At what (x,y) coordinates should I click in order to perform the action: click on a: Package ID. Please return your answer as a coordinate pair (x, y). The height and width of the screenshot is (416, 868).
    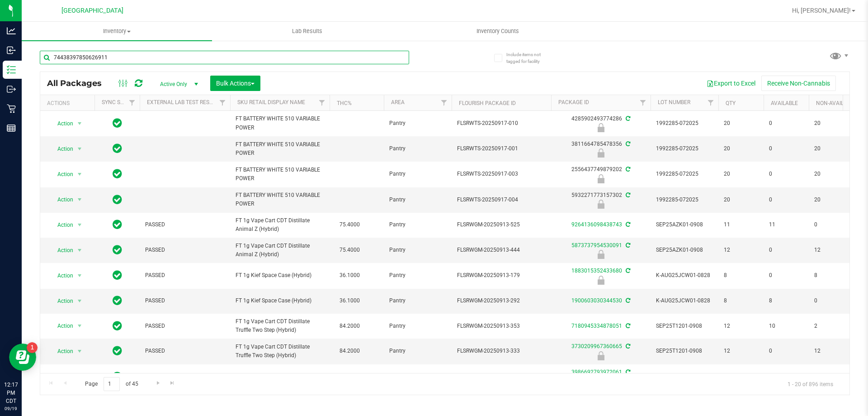
    Looking at the image, I should click on (574, 103).